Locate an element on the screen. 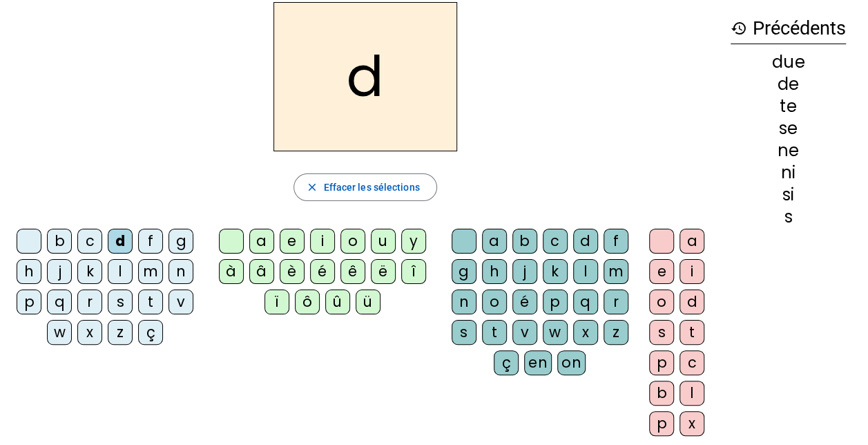 This screenshot has height=445, width=868. button: Effacer les sélections is located at coordinates (365, 187).